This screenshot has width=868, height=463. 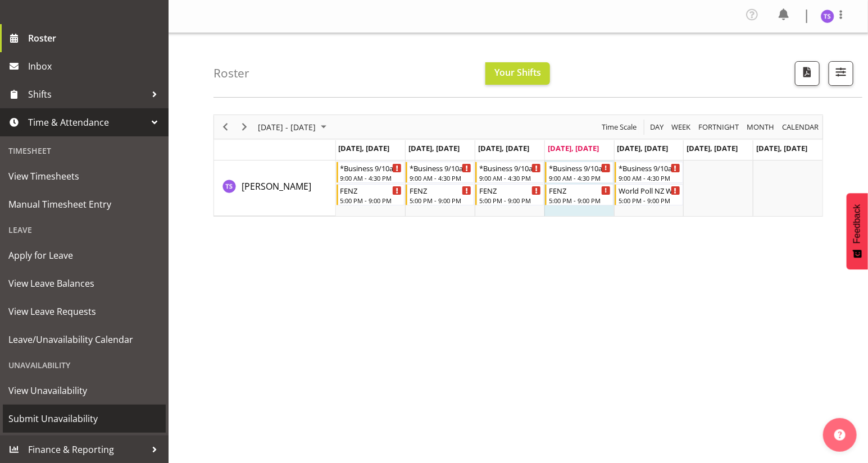 What do you see at coordinates (87, 122) in the screenshot?
I see `span: Time & Attendance` at bounding box center [87, 122].